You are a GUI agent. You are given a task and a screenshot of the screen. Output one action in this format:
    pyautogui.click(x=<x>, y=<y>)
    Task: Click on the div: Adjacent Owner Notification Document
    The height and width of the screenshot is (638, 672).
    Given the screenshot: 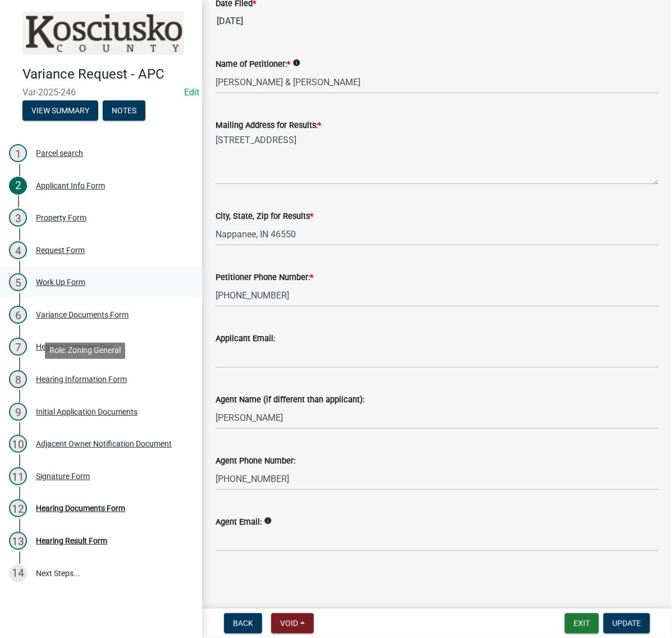 What is the action you would take?
    pyautogui.click(x=104, y=444)
    